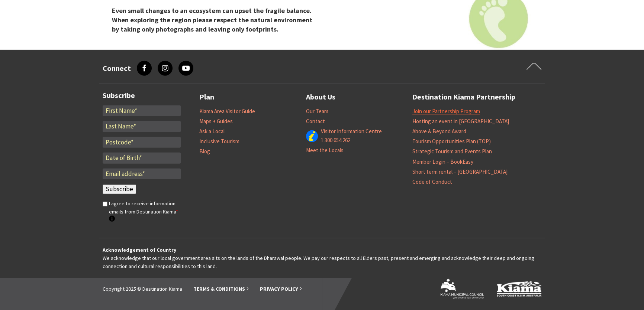 This screenshot has width=644, height=310. What do you see at coordinates (281, 289) in the screenshot?
I see `a: Privacy Policy` at bounding box center [281, 289].